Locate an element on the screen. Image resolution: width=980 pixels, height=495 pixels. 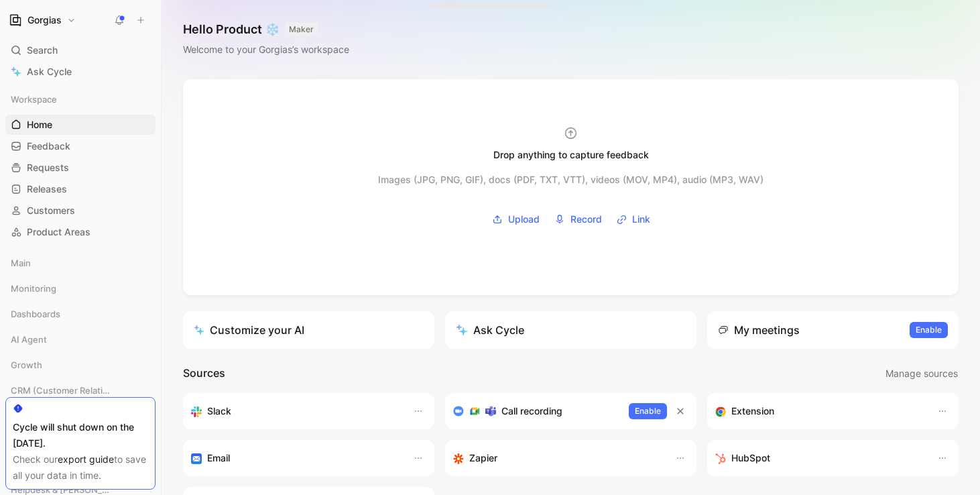
a: Home is located at coordinates (80, 125).